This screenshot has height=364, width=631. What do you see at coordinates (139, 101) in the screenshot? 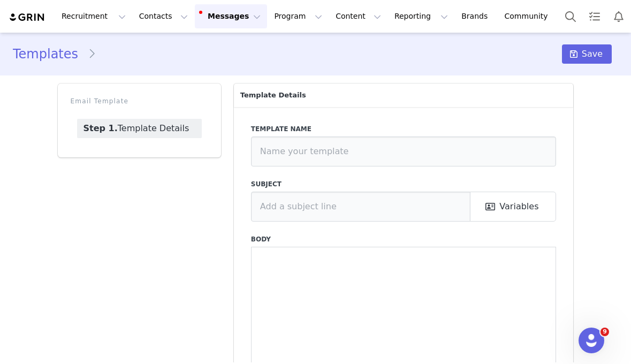
I see `p: Email Template` at bounding box center [139, 101].